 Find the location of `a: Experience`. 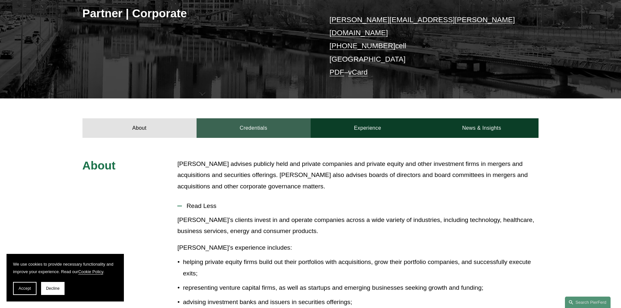

a: Experience is located at coordinates (368, 128).